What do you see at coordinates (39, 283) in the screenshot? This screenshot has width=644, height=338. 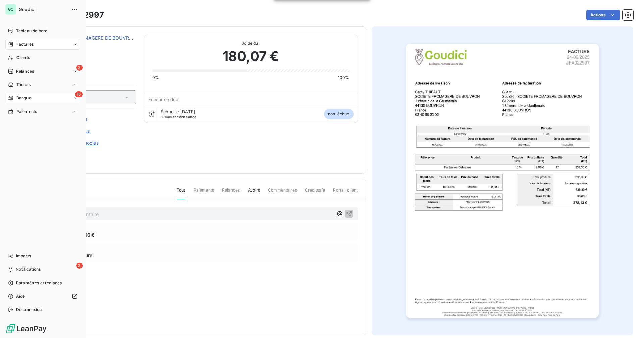 I see `span: Paramètres et réglages` at bounding box center [39, 283].